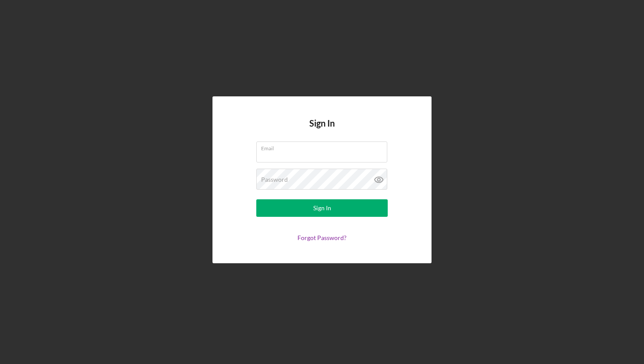  What do you see at coordinates (274, 180) in the screenshot?
I see `label: Password` at bounding box center [274, 180].